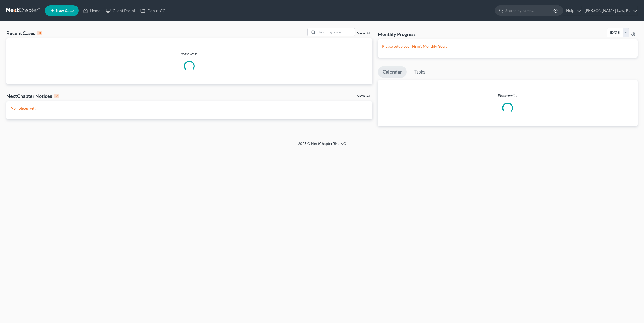 This screenshot has height=323, width=644. What do you see at coordinates (65, 11) in the screenshot?
I see `span: New Case` at bounding box center [65, 11].